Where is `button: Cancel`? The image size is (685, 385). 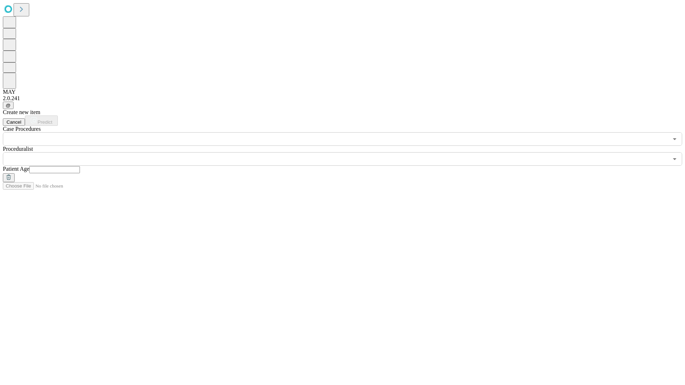
button: Cancel is located at coordinates (14, 122).